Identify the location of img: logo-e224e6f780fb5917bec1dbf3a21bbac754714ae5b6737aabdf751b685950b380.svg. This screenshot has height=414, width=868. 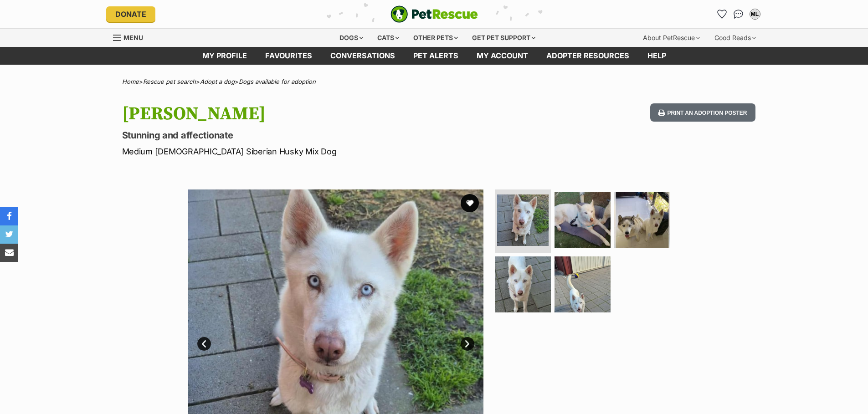
(434, 14).